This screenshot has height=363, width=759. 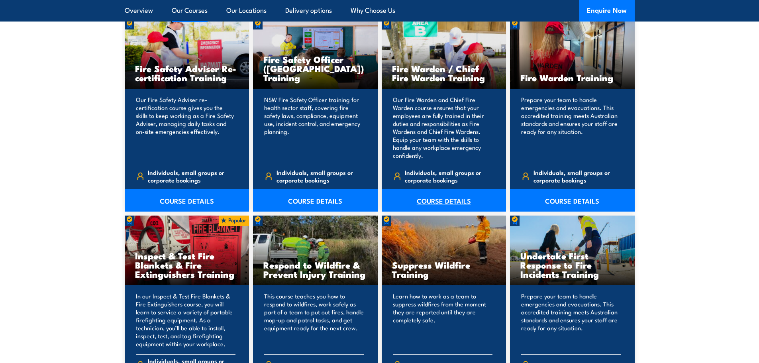 What do you see at coordinates (187, 73) in the screenshot?
I see `h3: Fire Safety Adviser Re-certification Training` at bounding box center [187, 73].